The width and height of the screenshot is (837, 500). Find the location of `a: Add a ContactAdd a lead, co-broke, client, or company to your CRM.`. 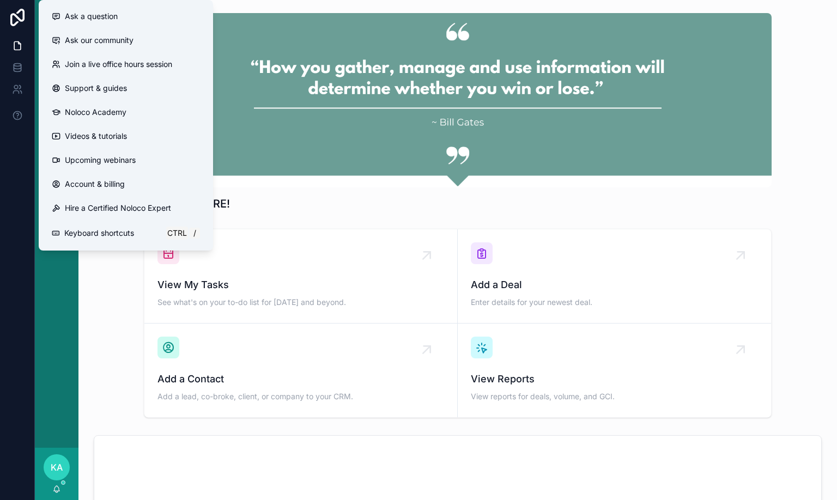

a: Add a ContactAdd a lead, co-broke, client, or company to your CRM. is located at coordinates (301, 371).